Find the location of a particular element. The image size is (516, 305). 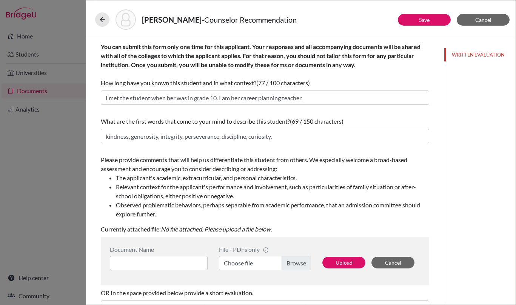

div: Currently attached file: is located at coordinates (265, 195).